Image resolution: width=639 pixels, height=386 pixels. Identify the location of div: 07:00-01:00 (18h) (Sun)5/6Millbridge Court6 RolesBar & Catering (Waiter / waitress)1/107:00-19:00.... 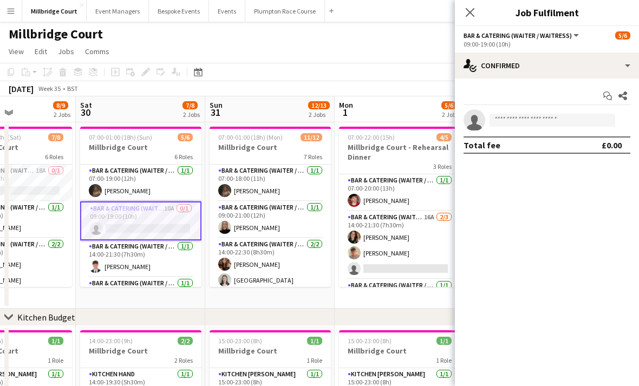
(141, 207).